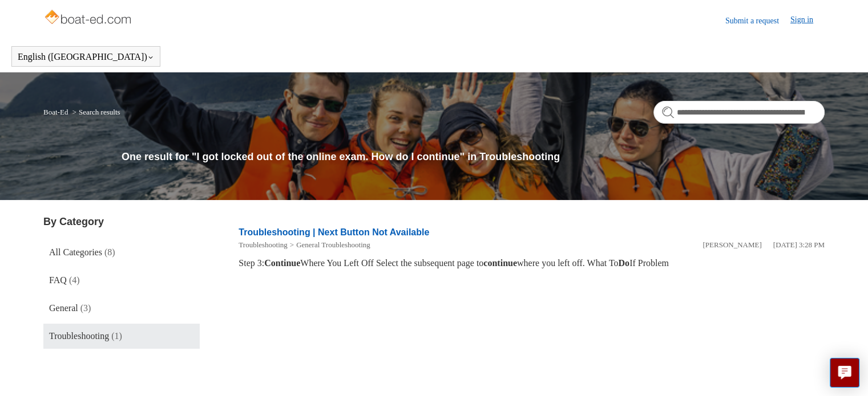 The image size is (868, 396). Describe the element at coordinates (263, 245) in the screenshot. I see `li: Troubleshooting` at that location.